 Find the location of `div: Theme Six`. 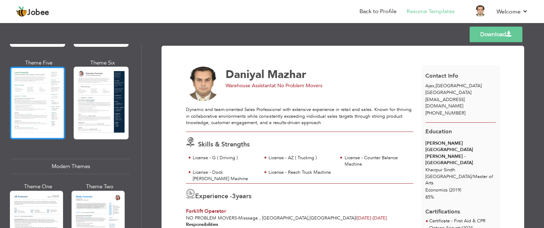

div: Theme Six is located at coordinates (103, 63).